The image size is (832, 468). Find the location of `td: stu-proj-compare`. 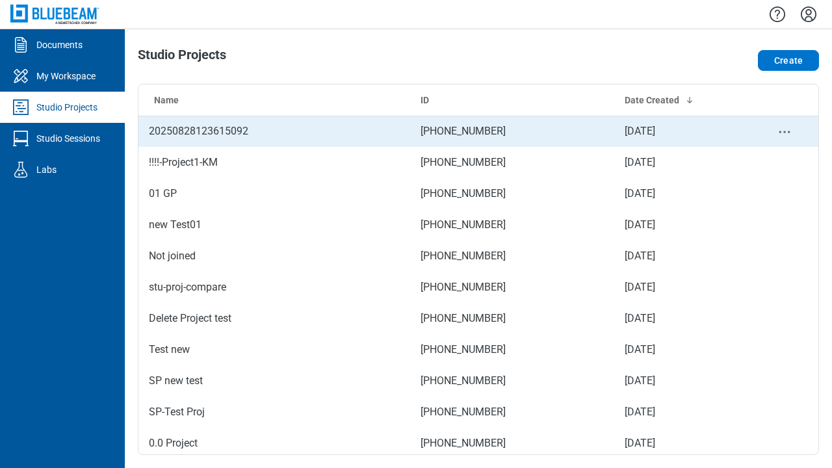

td: stu-proj-compare is located at coordinates (274, 287).